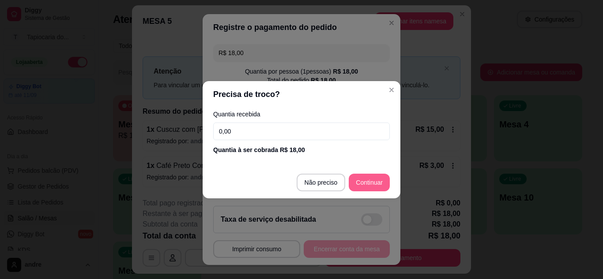 The height and width of the screenshot is (279, 603). I want to click on button: Close, so click(391, 90).